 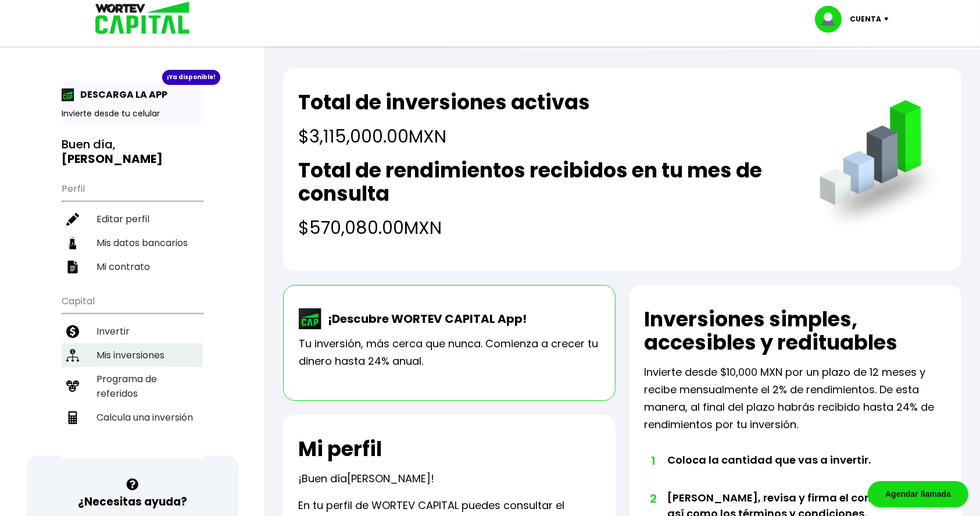 What do you see at coordinates (73, 418) in the screenshot?
I see `img: calculadora-icon.17d418c4.svg` at bounding box center [73, 418].